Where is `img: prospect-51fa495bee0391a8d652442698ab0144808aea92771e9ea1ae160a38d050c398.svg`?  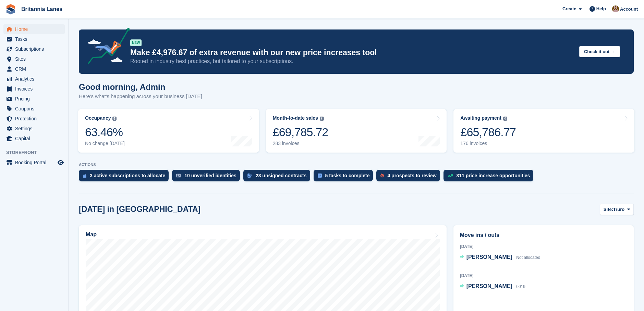
img: prospect-51fa495bee0391a8d652442698ab0144808aea92771e9ea1ae160a38d050c398.svg is located at coordinates (382, 176).